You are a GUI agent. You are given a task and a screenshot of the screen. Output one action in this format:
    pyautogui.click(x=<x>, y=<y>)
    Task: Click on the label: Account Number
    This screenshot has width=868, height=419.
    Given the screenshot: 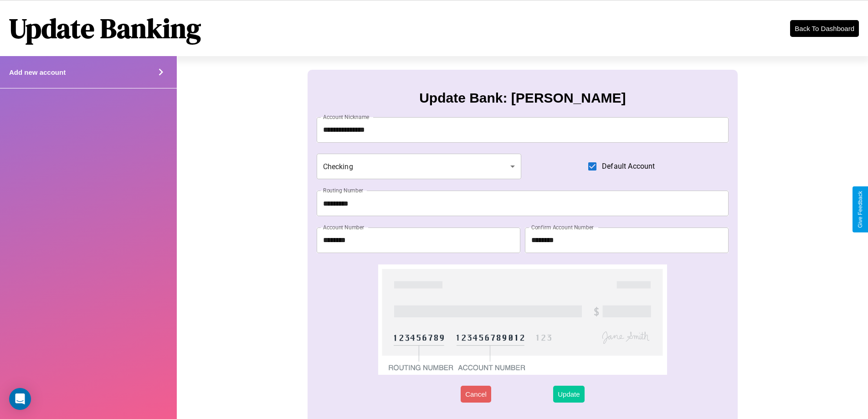 What is the action you would take?
    pyautogui.click(x=344, y=227)
    